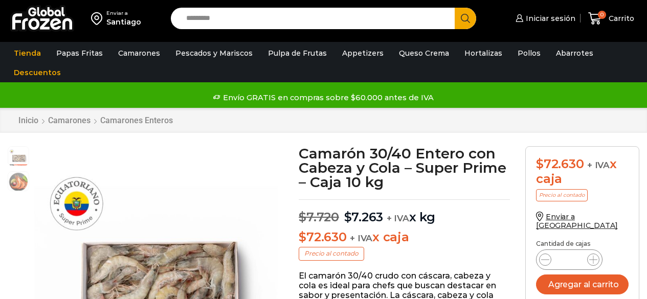 This screenshot has height=299, width=647. What do you see at coordinates (424, 53) in the screenshot?
I see `a: Queso Crema` at bounding box center [424, 53].